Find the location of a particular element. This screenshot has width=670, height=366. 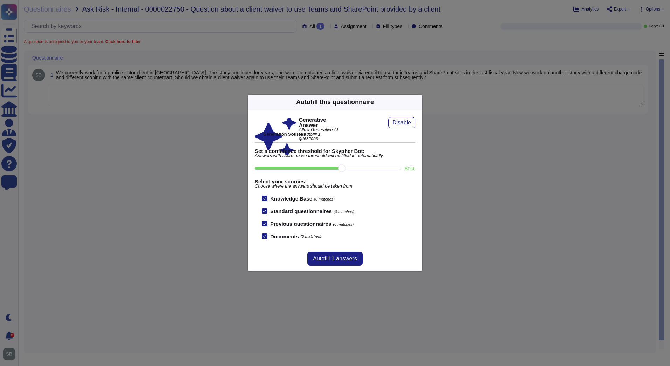

b: Generation Sources : is located at coordinates (286, 134).